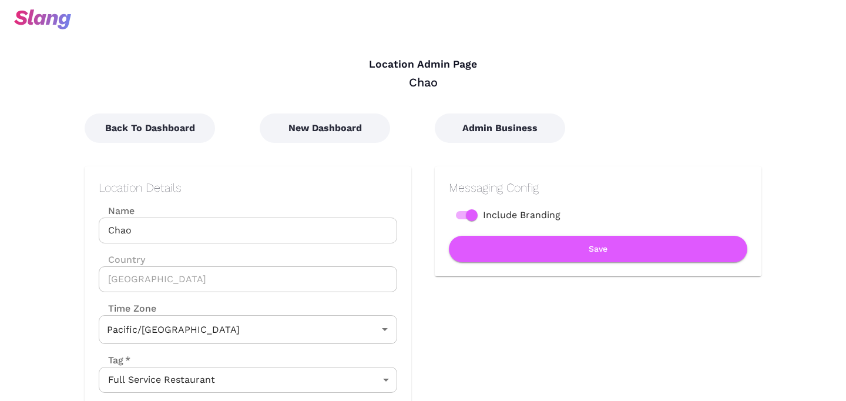 The height and width of the screenshot is (401, 846). I want to click on button: Back To Dashboard, so click(150, 128).